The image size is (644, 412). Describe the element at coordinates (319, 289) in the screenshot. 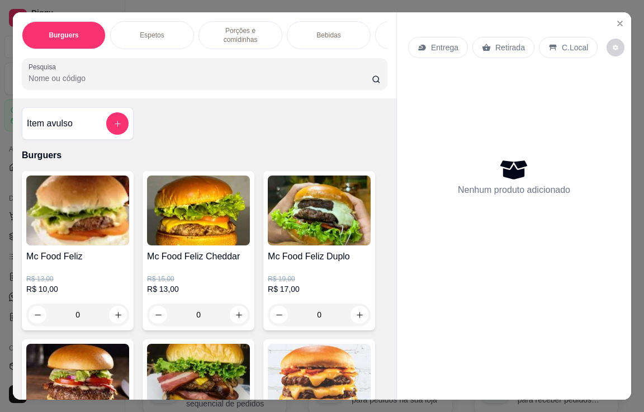

I see `p: R$ 17,00` at that location.